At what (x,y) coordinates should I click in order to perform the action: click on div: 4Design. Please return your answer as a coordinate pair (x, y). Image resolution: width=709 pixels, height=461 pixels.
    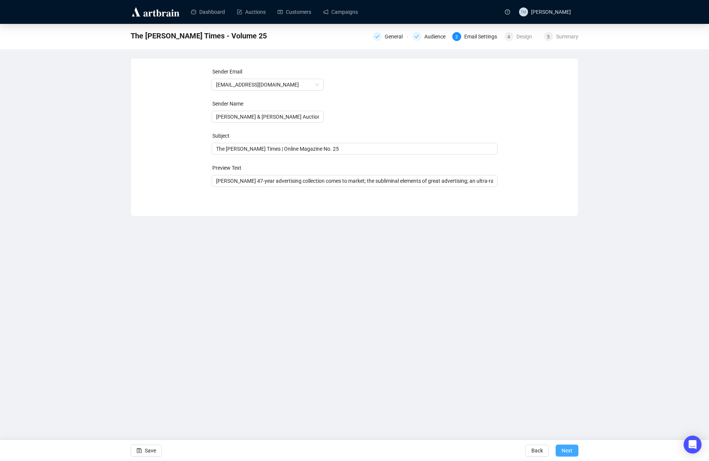
    Looking at the image, I should click on (522, 37).